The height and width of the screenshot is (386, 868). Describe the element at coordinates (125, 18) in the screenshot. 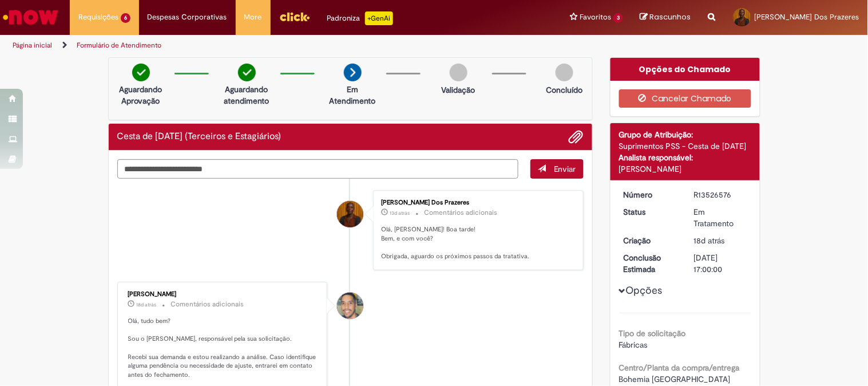

I see `span: 6` at that location.